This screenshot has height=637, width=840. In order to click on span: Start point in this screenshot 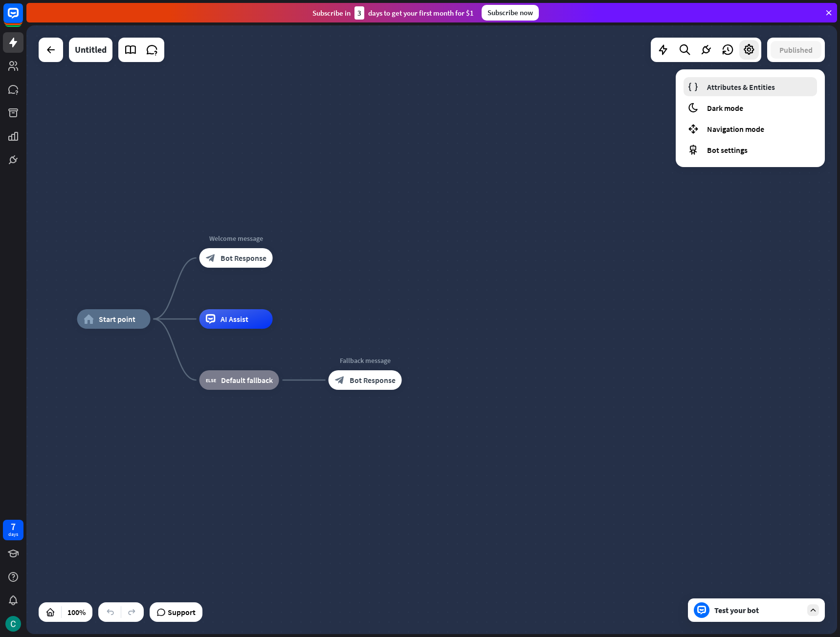, I will do `click(117, 318)`.